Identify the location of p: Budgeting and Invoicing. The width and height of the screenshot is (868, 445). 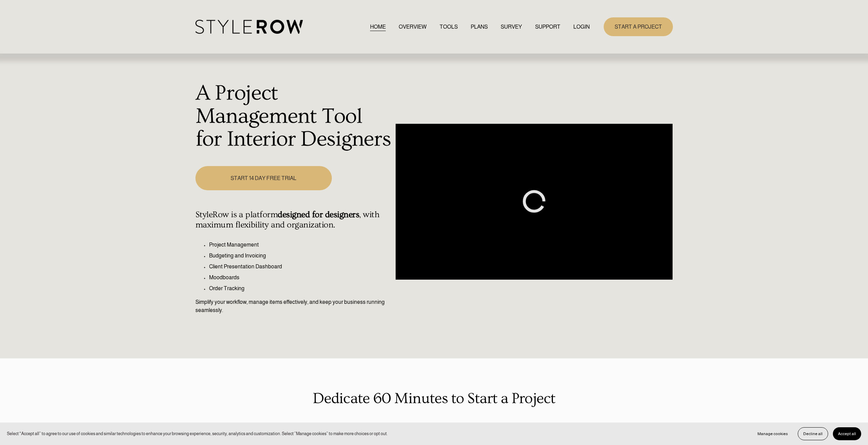
(300, 256).